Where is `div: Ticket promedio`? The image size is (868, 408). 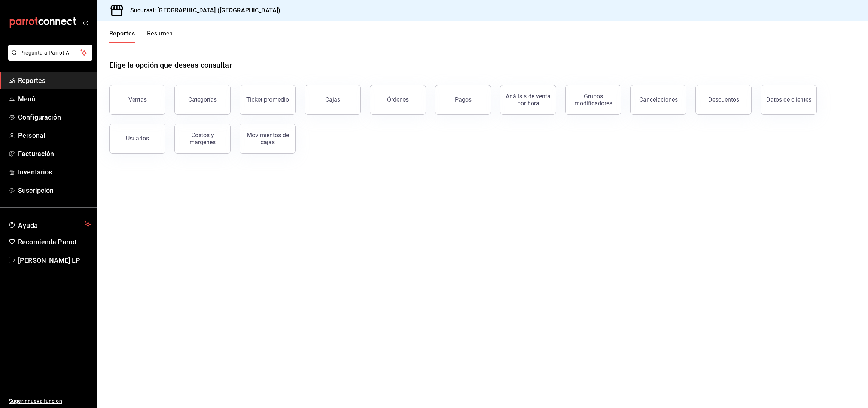
div: Ticket promedio is located at coordinates (268, 99).